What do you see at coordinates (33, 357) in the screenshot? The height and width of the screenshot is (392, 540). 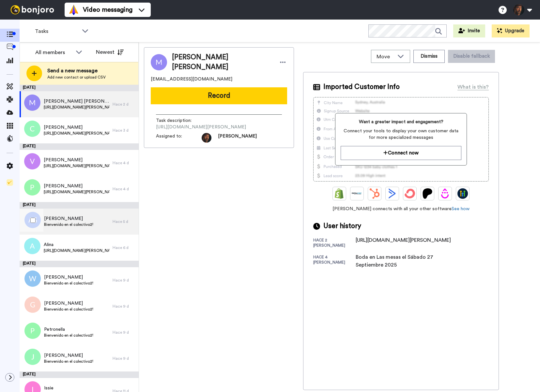 I see `img: j.png` at bounding box center [33, 357].